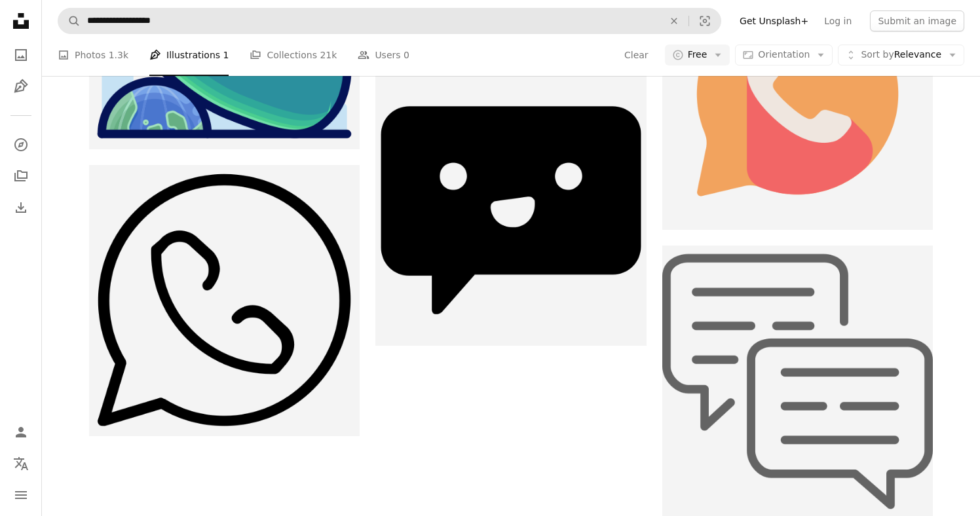  I want to click on a: A couple of speech bubbles sitting next to each other, so click(797, 381).